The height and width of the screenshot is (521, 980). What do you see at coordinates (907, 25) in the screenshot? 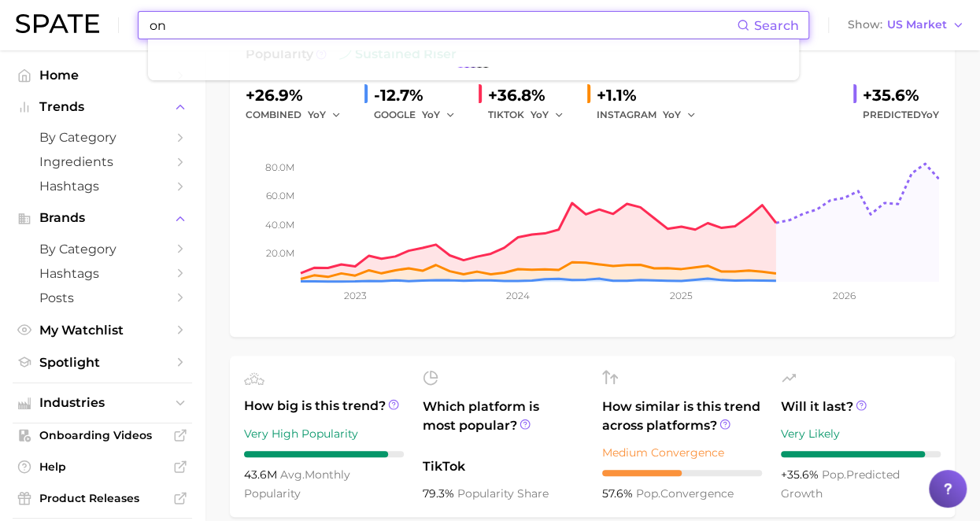
I see `button: ShowUS Market` at bounding box center [907, 25].